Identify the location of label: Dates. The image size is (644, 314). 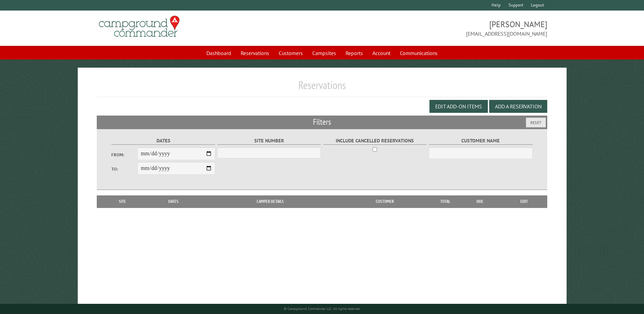
(163, 141).